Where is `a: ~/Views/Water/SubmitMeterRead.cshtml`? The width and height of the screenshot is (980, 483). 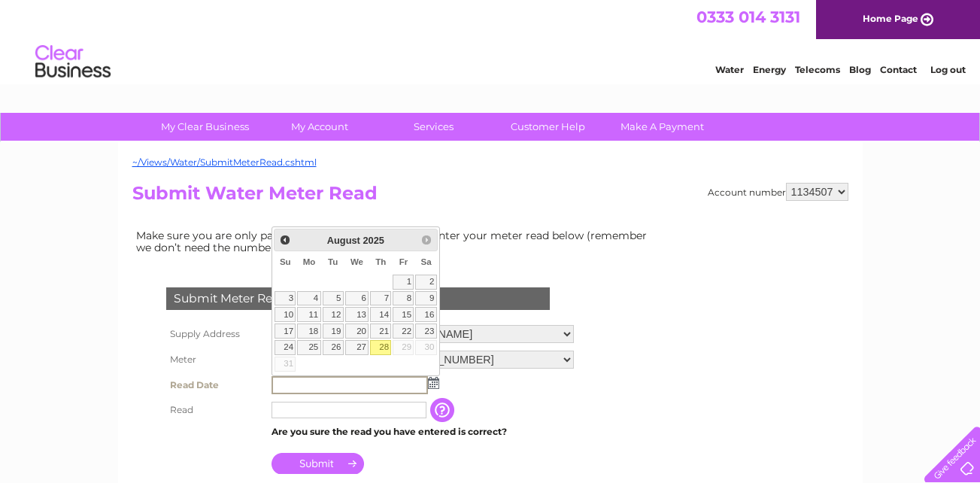
a: ~/Views/Water/SubmitMeterRead.cshtml is located at coordinates (224, 162).